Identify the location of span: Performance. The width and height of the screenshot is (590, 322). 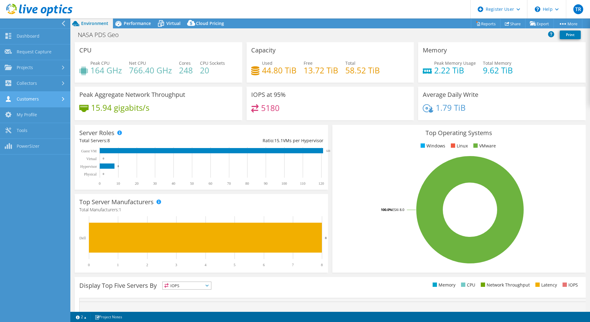
(137, 23).